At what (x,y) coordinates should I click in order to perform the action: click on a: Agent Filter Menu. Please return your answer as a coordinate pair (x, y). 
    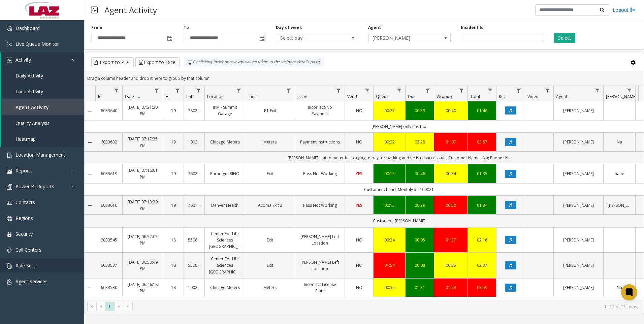
    Looking at the image, I should click on (597, 90).